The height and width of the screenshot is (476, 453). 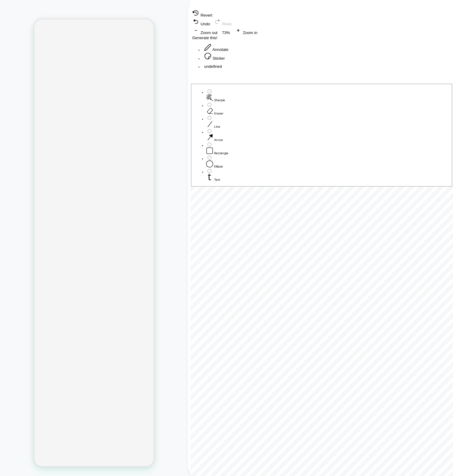 I want to click on button: Redo, so click(x=223, y=22).